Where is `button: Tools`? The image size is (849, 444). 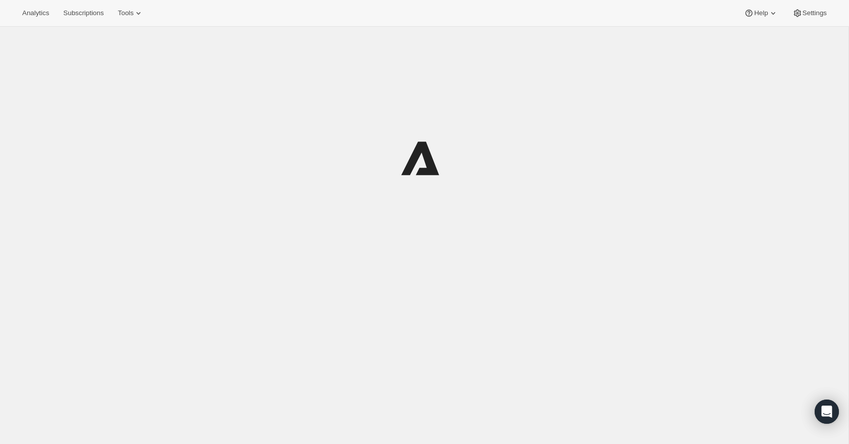
button: Tools is located at coordinates (130, 13).